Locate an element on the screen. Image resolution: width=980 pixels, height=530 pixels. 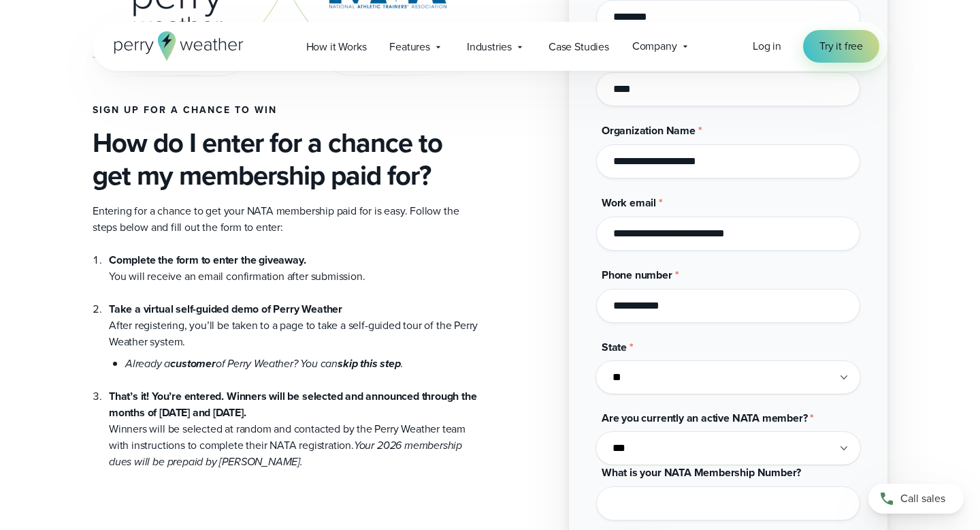
span: Work email is located at coordinates (629, 202).